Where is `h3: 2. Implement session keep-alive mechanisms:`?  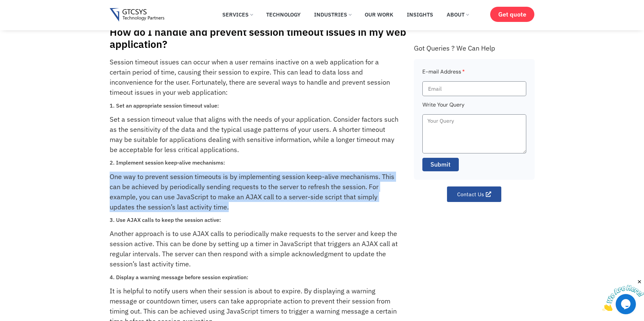
h3: 2. Implement session keep-alive mechanisms: is located at coordinates (254, 162).